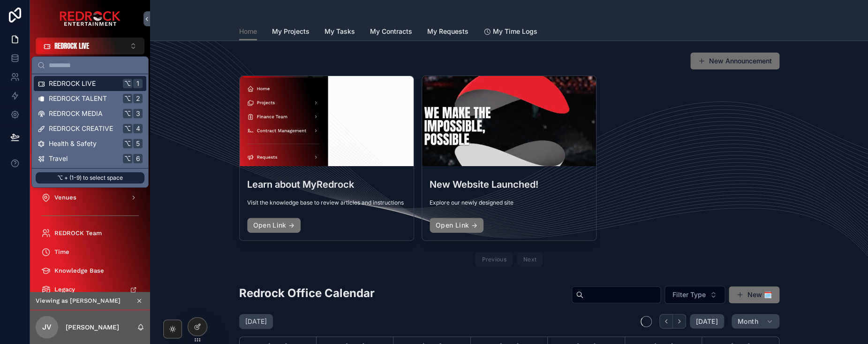 This screenshot has height=344, width=868. I want to click on a: My Requests, so click(448, 32).